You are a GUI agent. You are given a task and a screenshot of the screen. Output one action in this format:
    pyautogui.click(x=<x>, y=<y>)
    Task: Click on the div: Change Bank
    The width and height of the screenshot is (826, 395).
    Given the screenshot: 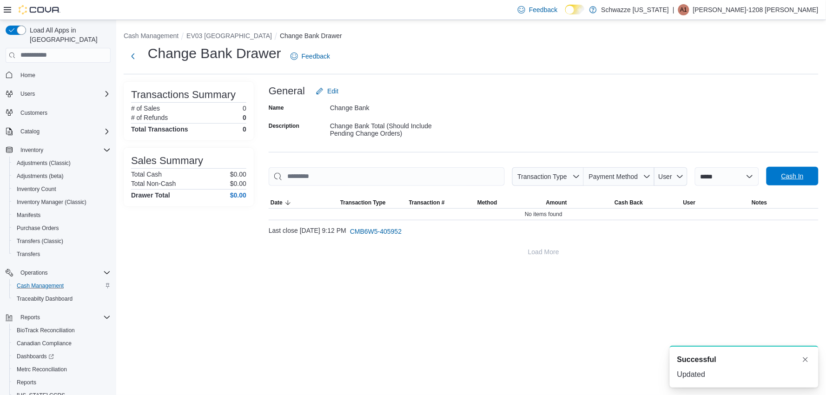 What is the action you would take?
    pyautogui.click(x=392, y=106)
    